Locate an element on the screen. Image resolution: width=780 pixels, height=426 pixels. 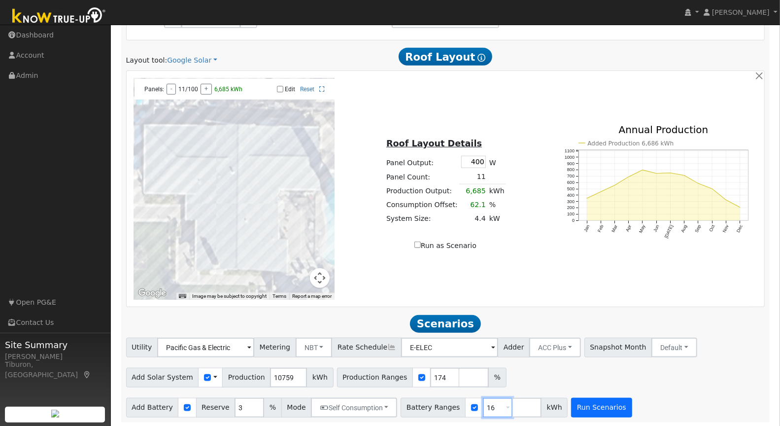
span: Battery Ranges is located at coordinates (433, 407).